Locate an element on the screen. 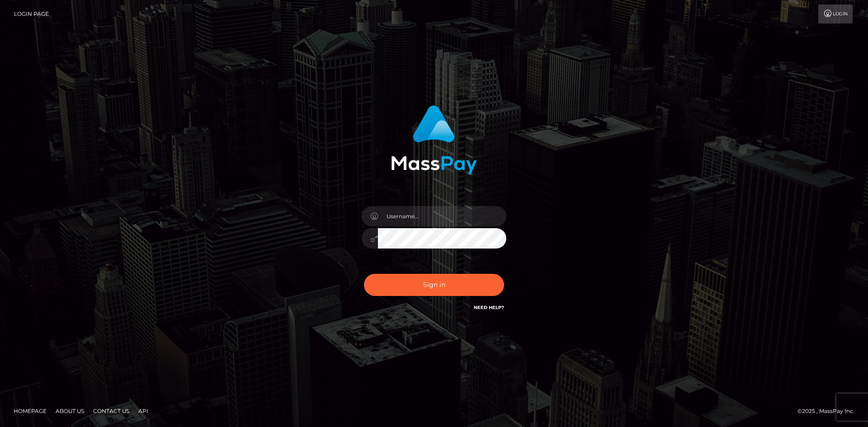  a: API is located at coordinates (143, 411).